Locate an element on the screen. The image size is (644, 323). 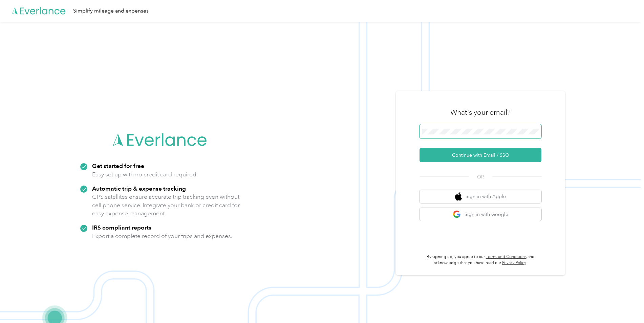
strong: Get started for free is located at coordinates (118, 165).